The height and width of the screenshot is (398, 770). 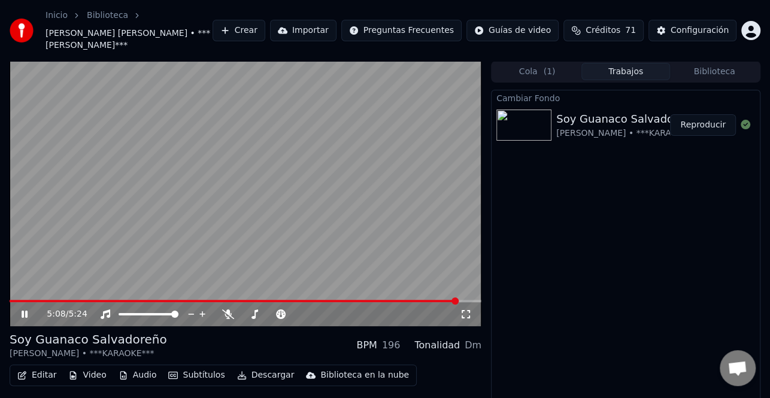 I want to click on button: Créditos71, so click(x=604, y=31).